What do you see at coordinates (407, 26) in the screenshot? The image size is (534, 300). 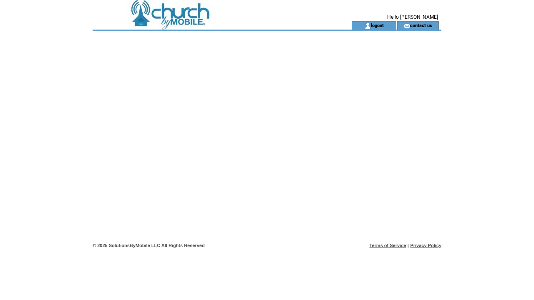 I see `img: contact_us_icon.gif` at bounding box center [407, 26].